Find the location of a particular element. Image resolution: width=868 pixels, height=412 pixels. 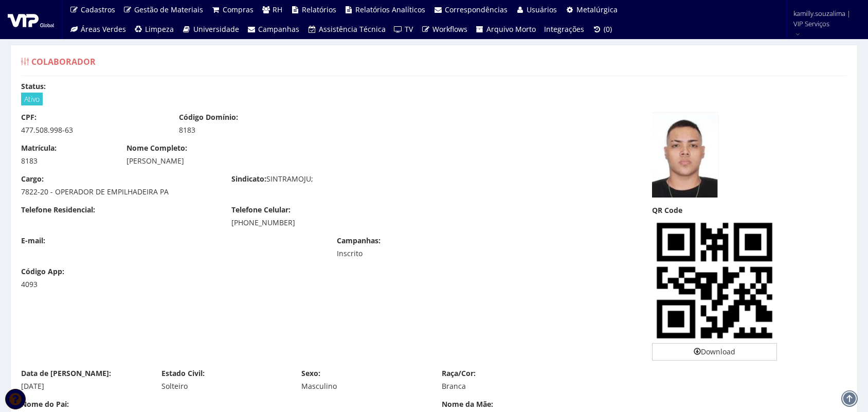

span: Cadastros is located at coordinates (97, 10).